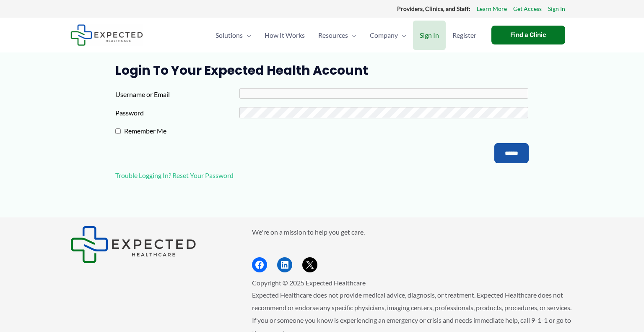  I want to click on a: Register, so click(465, 35).